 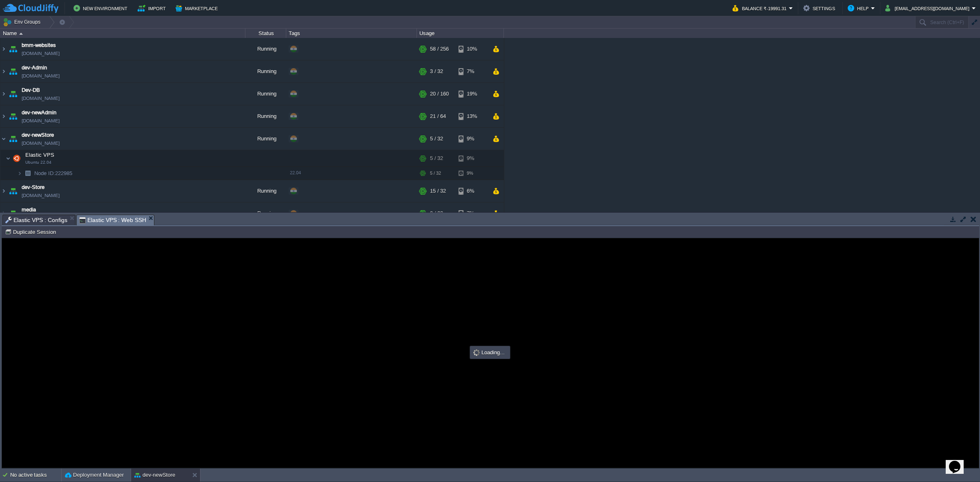 I want to click on button: Duplicate Session, so click(x=32, y=232).